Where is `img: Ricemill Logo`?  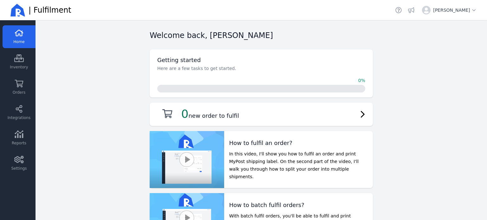 img: Ricemill Logo is located at coordinates (18, 10).